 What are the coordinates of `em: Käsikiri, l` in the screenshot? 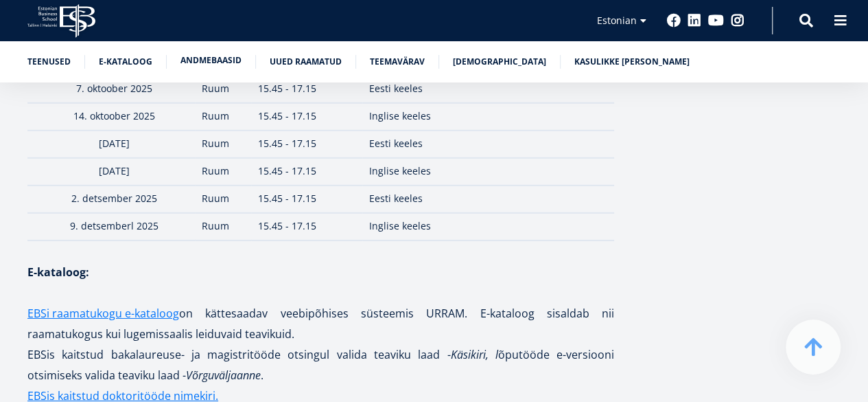 It's located at (473, 355).